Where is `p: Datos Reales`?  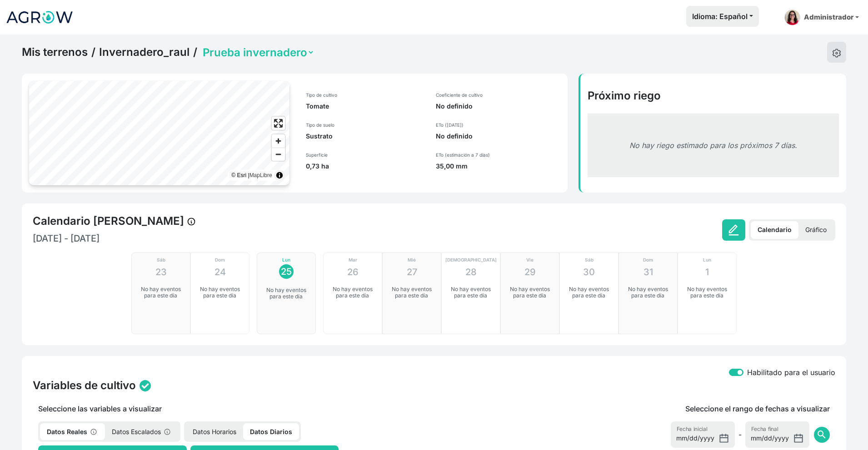 p: Datos Reales is located at coordinates (72, 432).